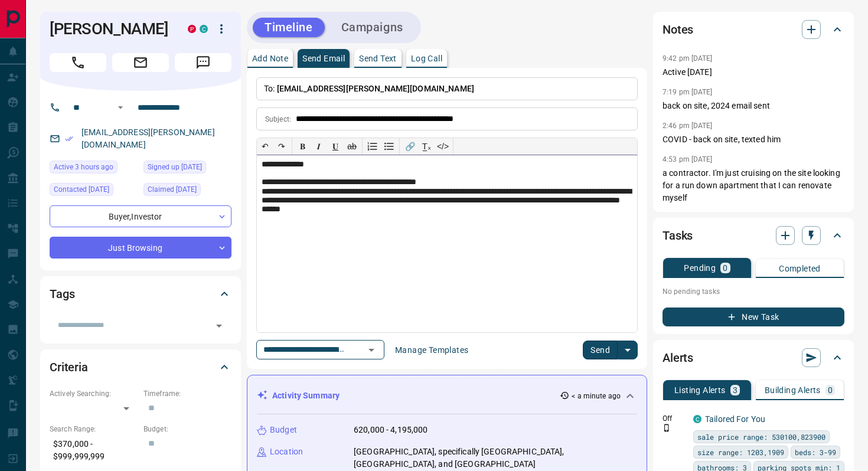  Describe the element at coordinates (753, 185) in the screenshot. I see `p: a contractor. I'm just cruising on the site looking for a run down apartment that I can renovate ...` at that location.